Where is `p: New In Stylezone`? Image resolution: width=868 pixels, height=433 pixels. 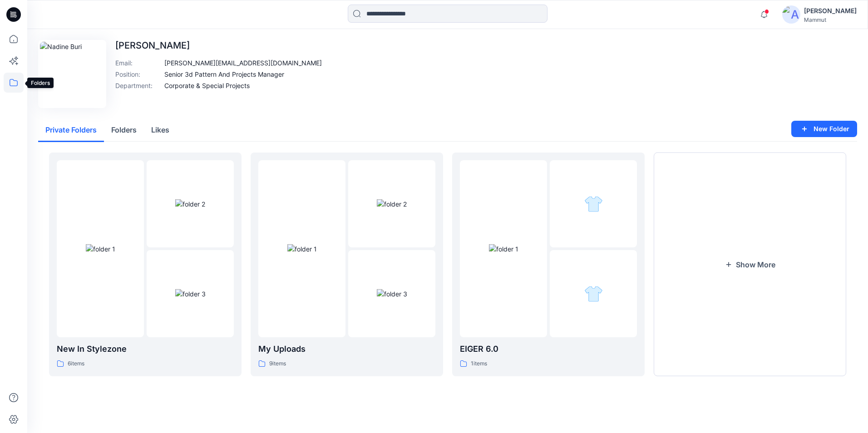
p: New In Stylezone is located at coordinates (145, 349).